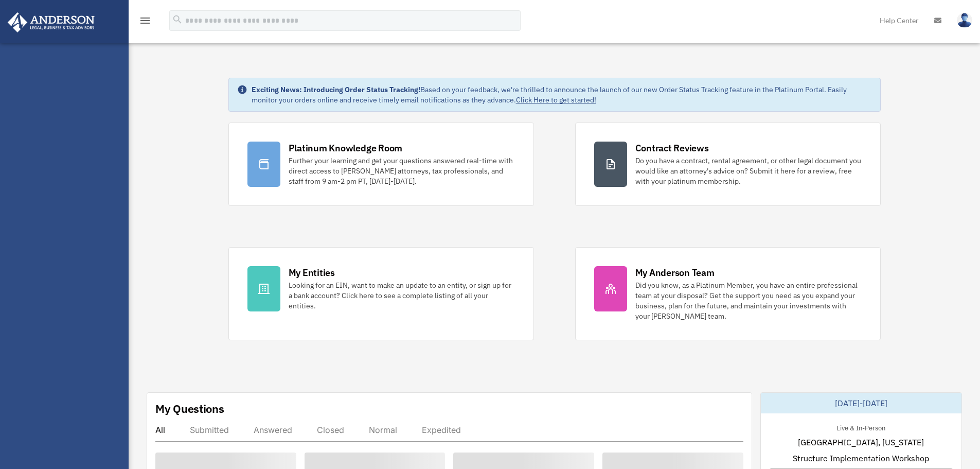  What do you see at coordinates (748, 171) in the screenshot?
I see `div: Do you have a contract, rental agreement, or other legal document you would like an attorney's ad...` at bounding box center [748, 171].